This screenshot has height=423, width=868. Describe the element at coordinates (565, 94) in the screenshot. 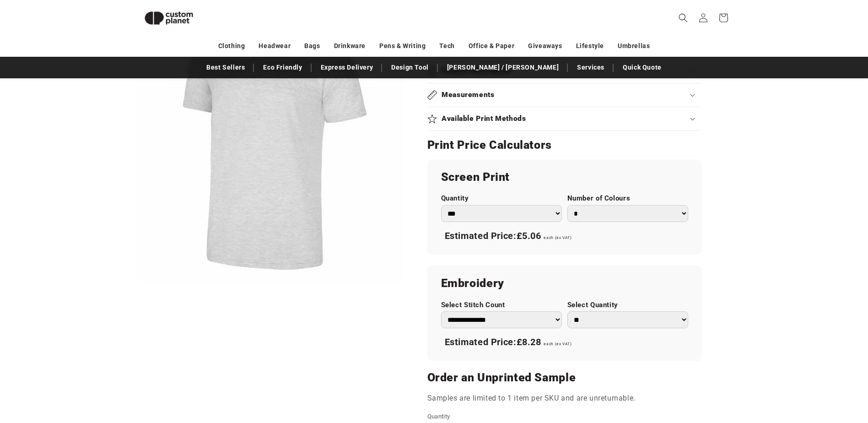

I see `summary: Measurements` at that location.